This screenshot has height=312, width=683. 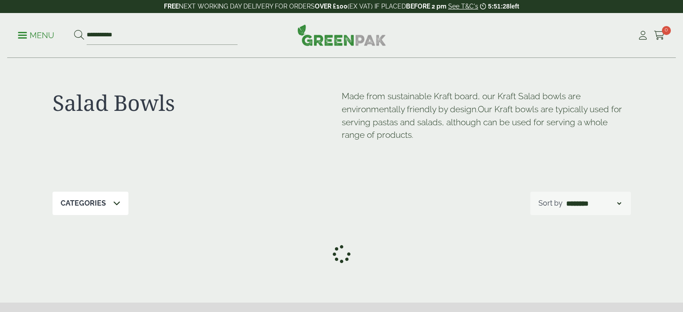 What do you see at coordinates (342, 35) in the screenshot?
I see `img: GreenPak Supplies` at bounding box center [342, 35].